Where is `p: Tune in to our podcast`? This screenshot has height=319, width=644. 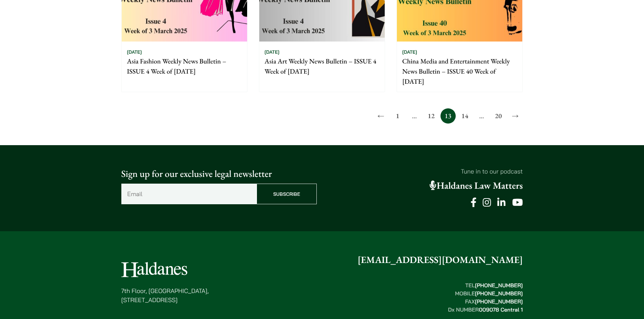
p: Tune in to our podcast is located at coordinates (425, 171).